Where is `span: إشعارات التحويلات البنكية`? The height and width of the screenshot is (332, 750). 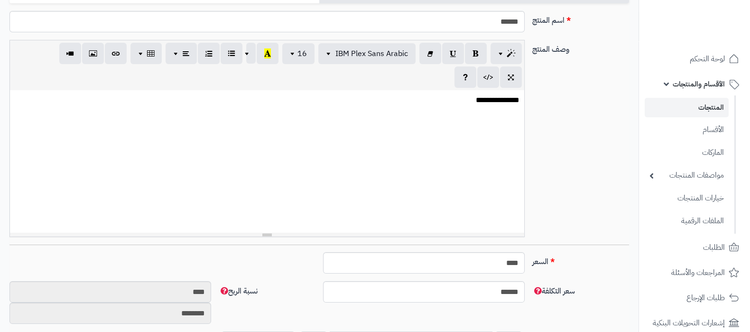
span: إشعارات التحويلات البنكية is located at coordinates (689, 323).